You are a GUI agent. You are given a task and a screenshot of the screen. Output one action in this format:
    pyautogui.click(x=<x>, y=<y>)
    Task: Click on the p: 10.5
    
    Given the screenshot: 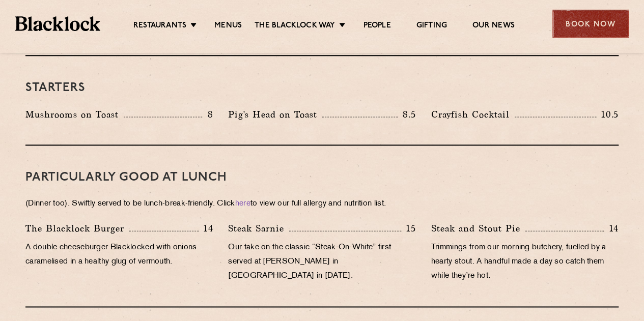 What is the action you would take?
    pyautogui.click(x=607, y=114)
    